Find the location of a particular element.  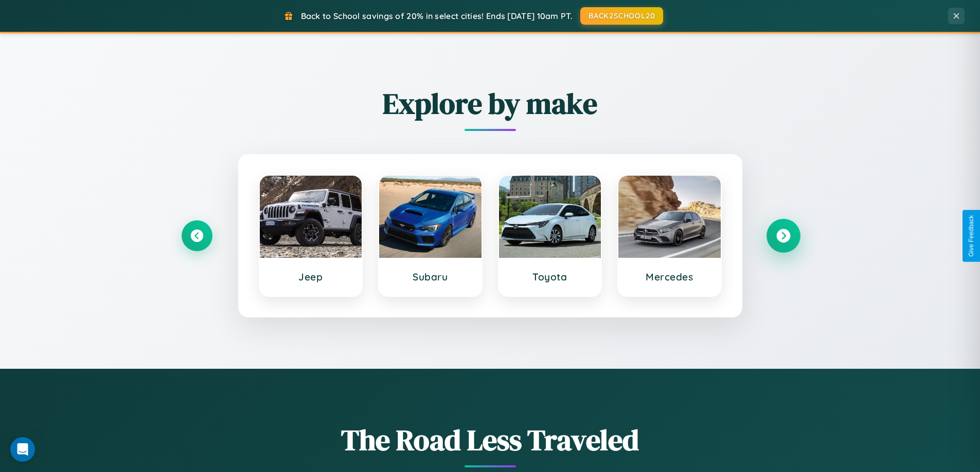

h1: The Road Less Traveled is located at coordinates (490, 440).